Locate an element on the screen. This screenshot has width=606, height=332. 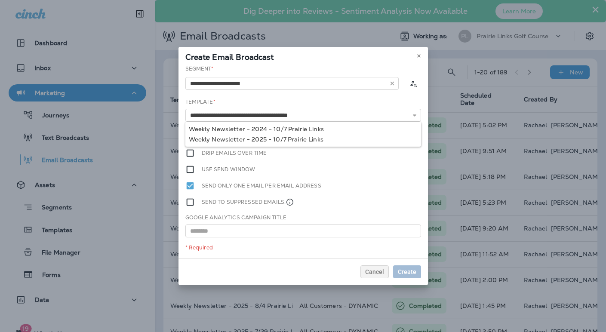
label: Send only one email per email address is located at coordinates (261, 186).